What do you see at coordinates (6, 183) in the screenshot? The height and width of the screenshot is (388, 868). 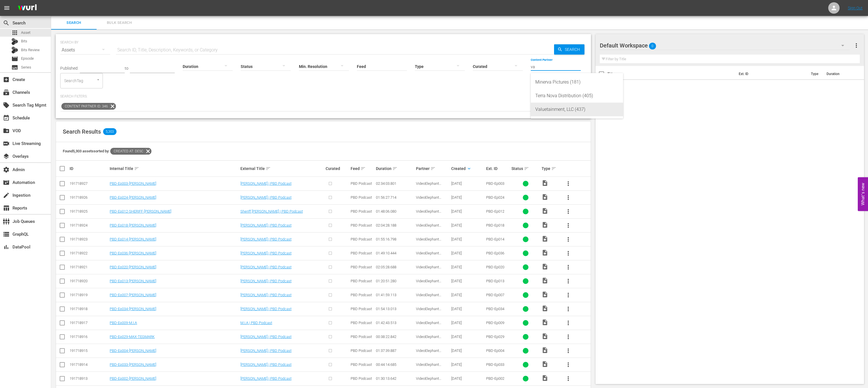 I see `span: Automation` at bounding box center [6, 183].